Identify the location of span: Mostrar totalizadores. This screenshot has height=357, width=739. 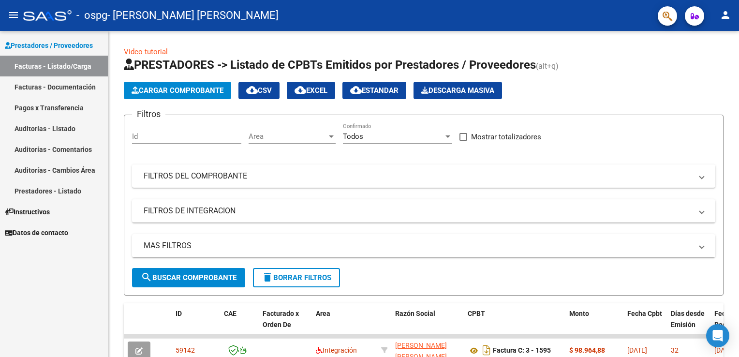
(506, 137).